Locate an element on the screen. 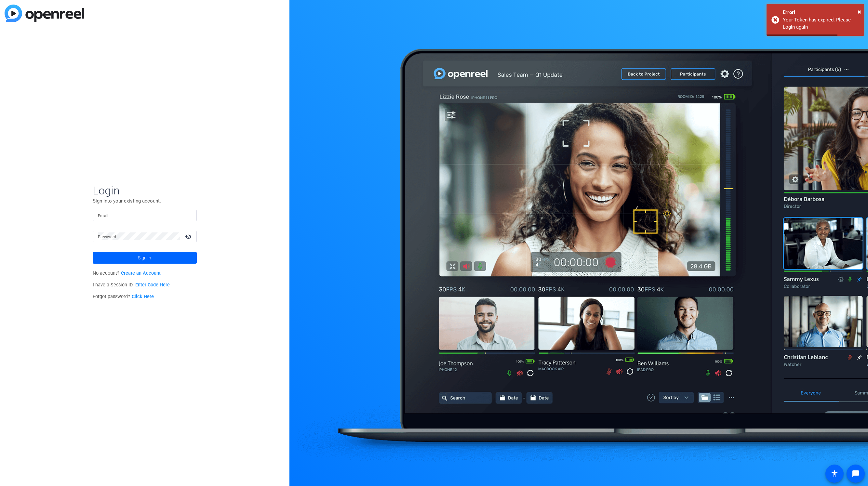  mat-icon: visibility_off is located at coordinates (189, 237).